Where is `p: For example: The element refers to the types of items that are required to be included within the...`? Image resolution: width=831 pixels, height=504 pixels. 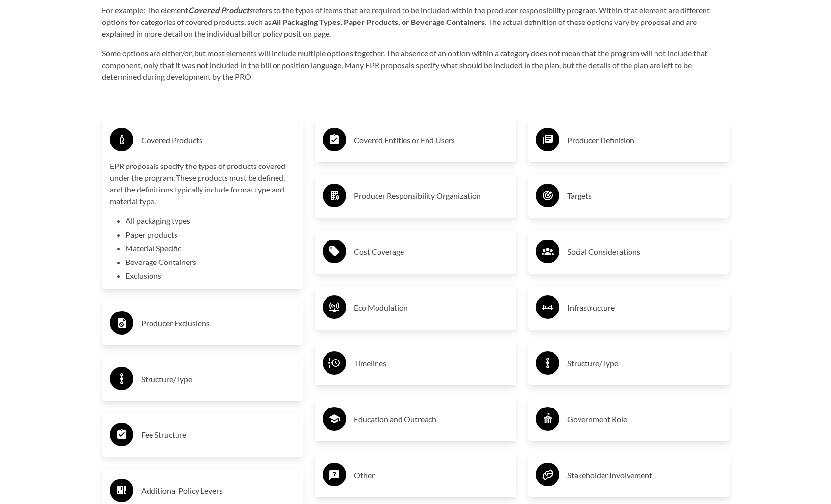
p: For example: The element refers to the types of items that are required to be included within the... is located at coordinates (416, 22).